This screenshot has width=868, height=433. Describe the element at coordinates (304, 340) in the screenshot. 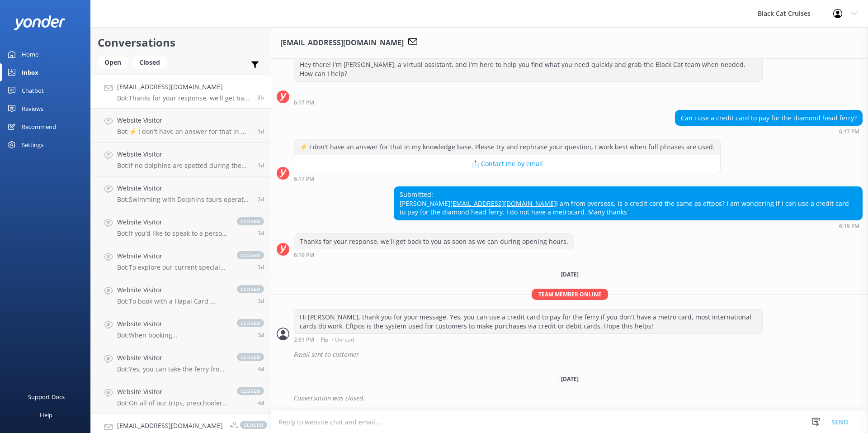

I see `strong: 2:31 PM` at that location.